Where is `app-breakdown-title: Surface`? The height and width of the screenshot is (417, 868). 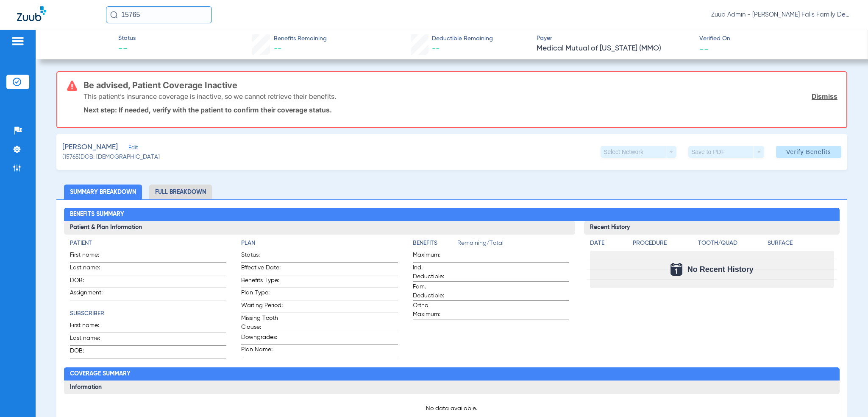 app-breakdown-title: Surface is located at coordinates (801, 244).